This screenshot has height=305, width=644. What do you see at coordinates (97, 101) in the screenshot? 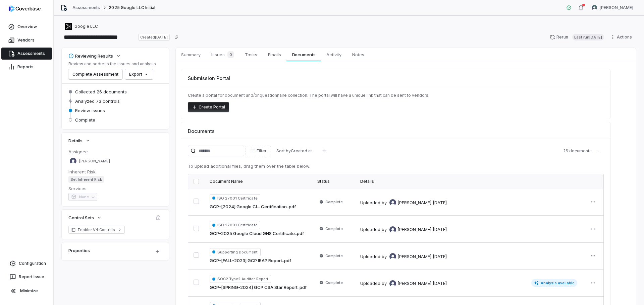
I see `span: Analyzed 73 controls` at bounding box center [97, 101].